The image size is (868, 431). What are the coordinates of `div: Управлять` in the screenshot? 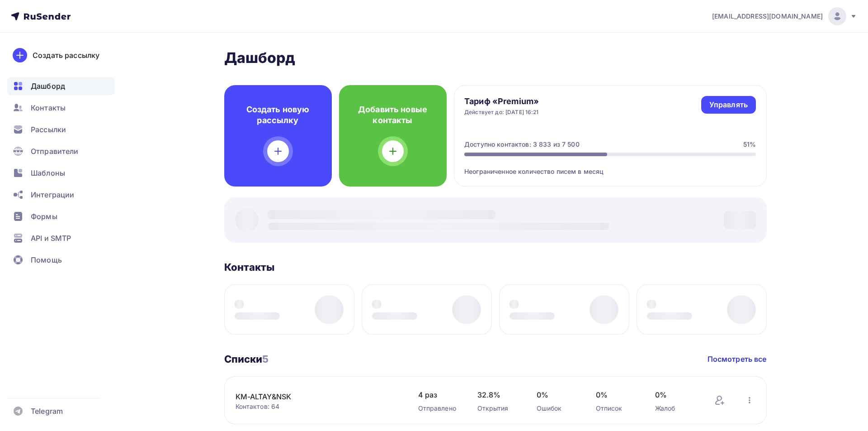 It's located at (729, 105).